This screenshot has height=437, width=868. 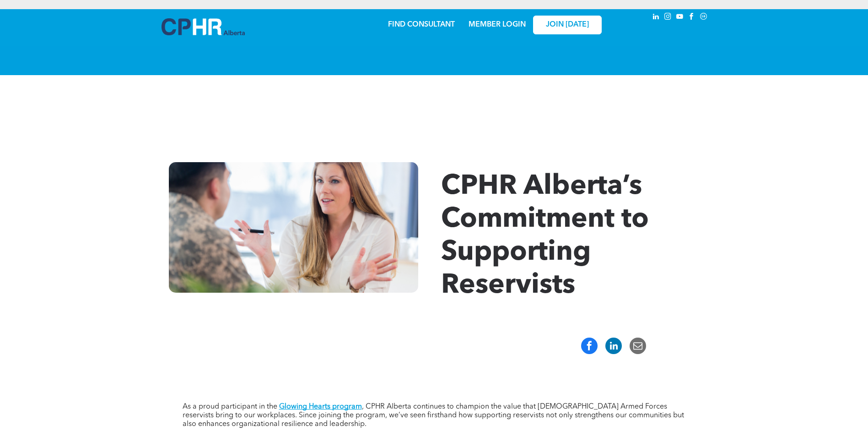 I want to click on span: CPHR Alberta’s Commitment to Supporting Reservists, so click(x=545, y=236).